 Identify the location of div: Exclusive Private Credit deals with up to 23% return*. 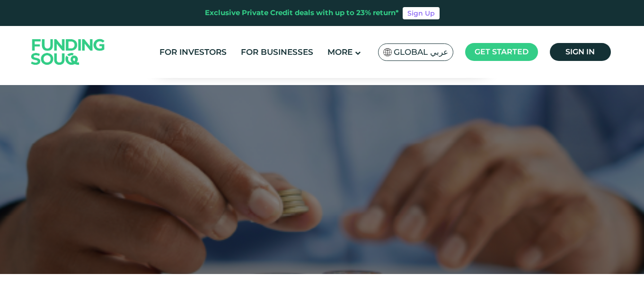
(302, 13).